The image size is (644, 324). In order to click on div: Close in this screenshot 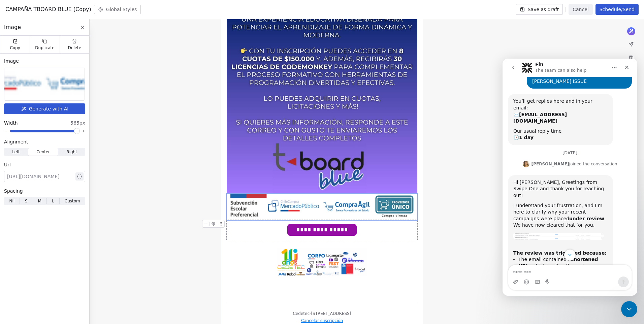, I will do `click(124, 9)`.